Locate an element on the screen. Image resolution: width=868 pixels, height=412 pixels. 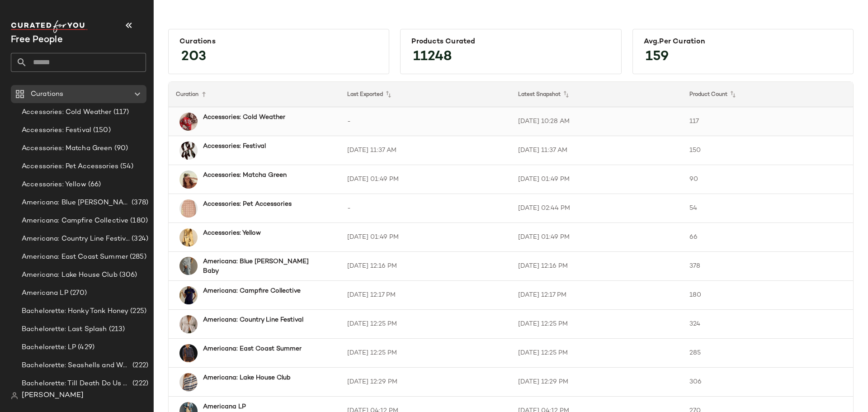
img: 92425776_042_0 is located at coordinates (189, 353).